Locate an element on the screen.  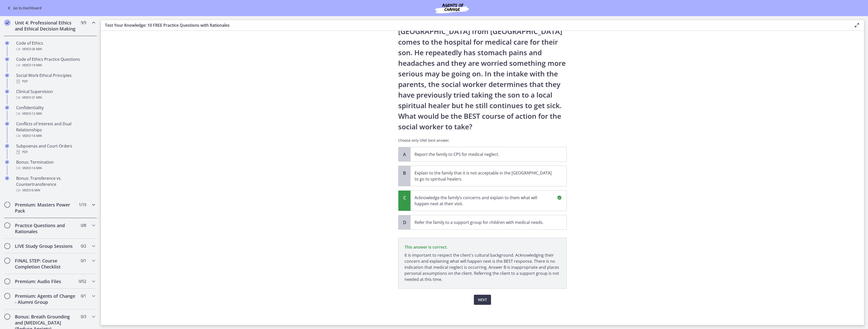
span: · 6 min is located at coordinates (36, 190).